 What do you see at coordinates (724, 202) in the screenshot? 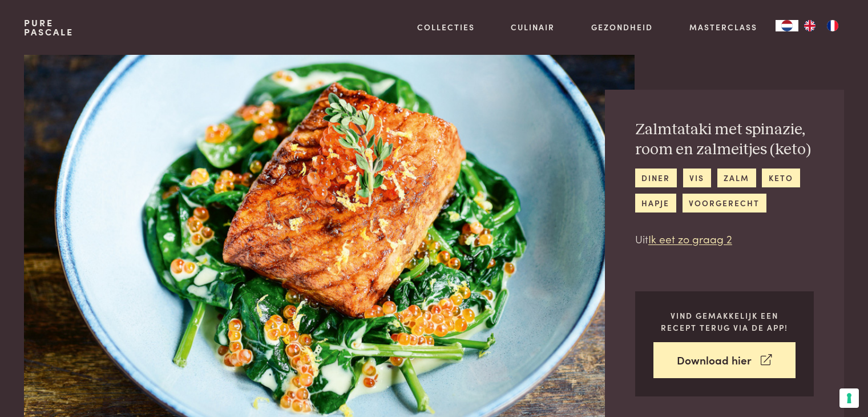
I see `a: voorgerecht` at bounding box center [724, 202].